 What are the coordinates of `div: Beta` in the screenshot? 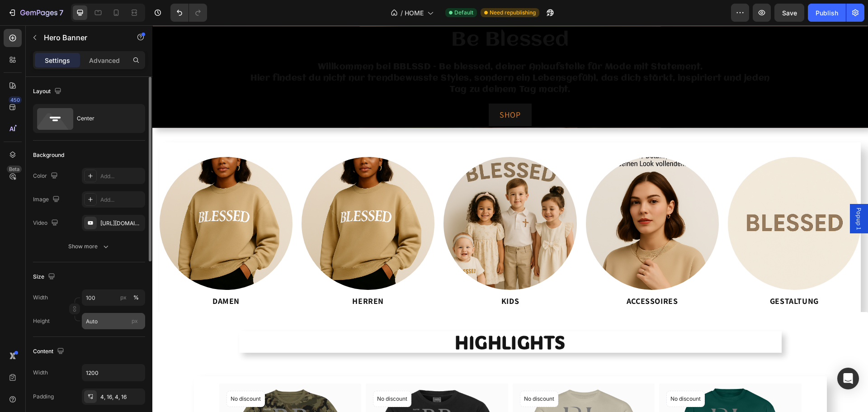 It's located at (14, 169).